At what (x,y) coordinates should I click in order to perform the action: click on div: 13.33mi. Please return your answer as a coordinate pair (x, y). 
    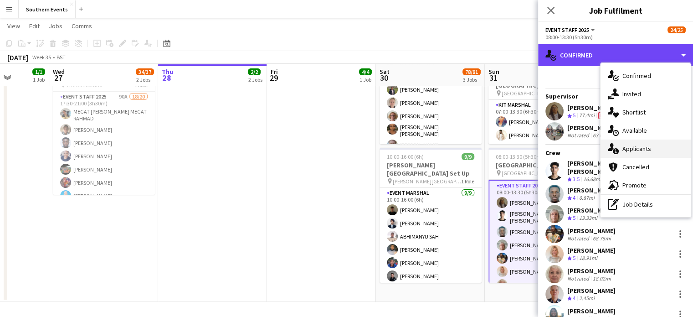
    Looking at the image, I should click on (588, 218).